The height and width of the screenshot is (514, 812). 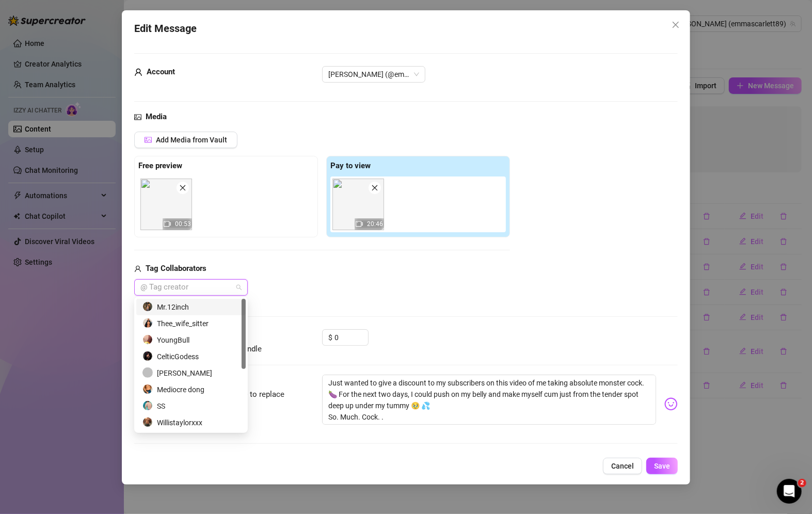 I want to click on div: Thee_wife_sitter, so click(x=191, y=324).